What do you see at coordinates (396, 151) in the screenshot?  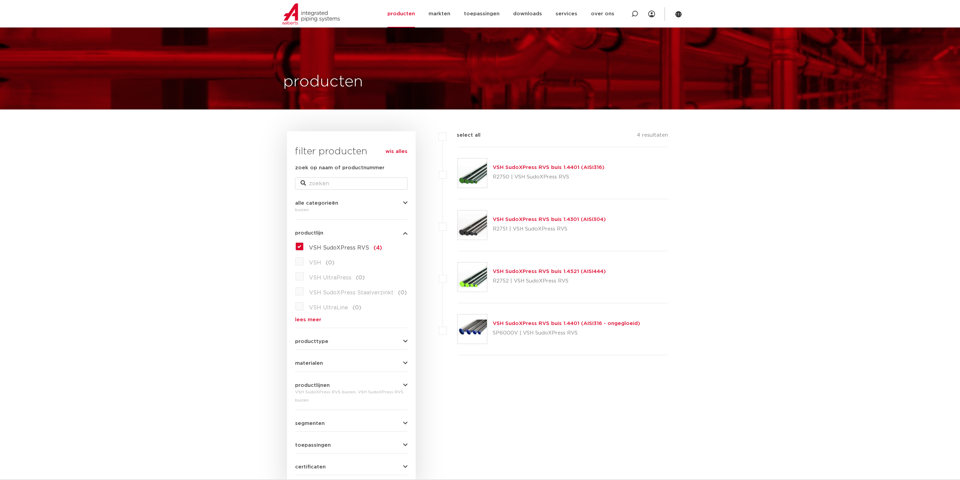 I see `a: wis alles` at bounding box center [396, 151].